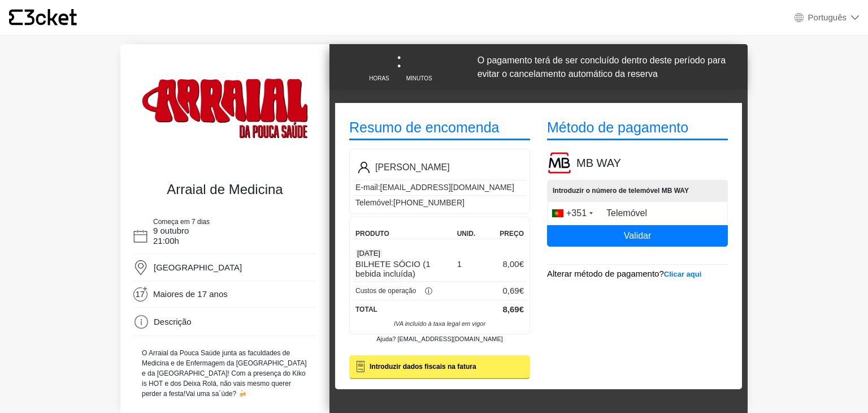  What do you see at coordinates (598, 163) in the screenshot?
I see `h5: MB WAY` at bounding box center [598, 163].